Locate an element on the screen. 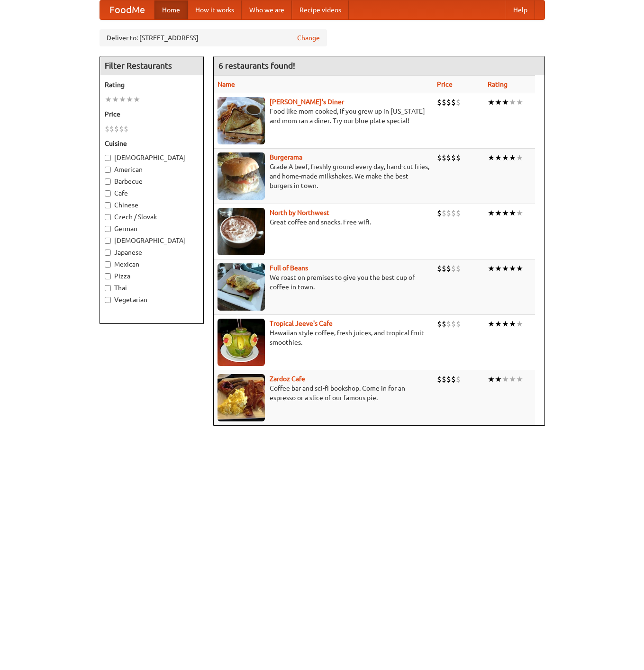 The image size is (644, 670). input: Pizza is located at coordinates (108, 276).